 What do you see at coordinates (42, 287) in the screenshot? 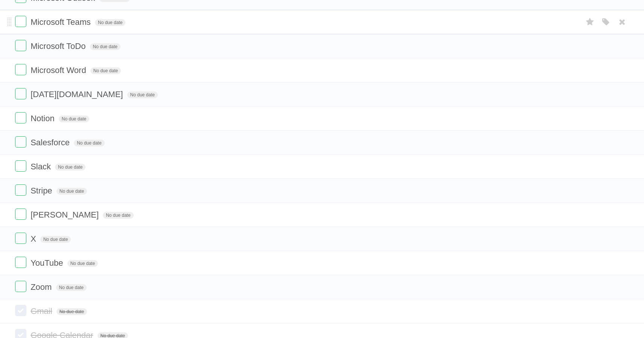
I see `span: Zoom` at bounding box center [42, 287].